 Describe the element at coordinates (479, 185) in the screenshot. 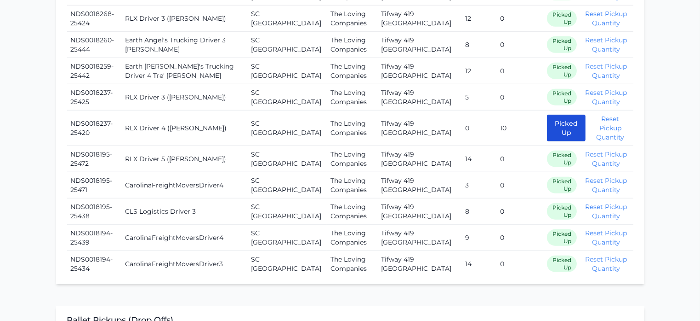

I see `td: 3` at that location.